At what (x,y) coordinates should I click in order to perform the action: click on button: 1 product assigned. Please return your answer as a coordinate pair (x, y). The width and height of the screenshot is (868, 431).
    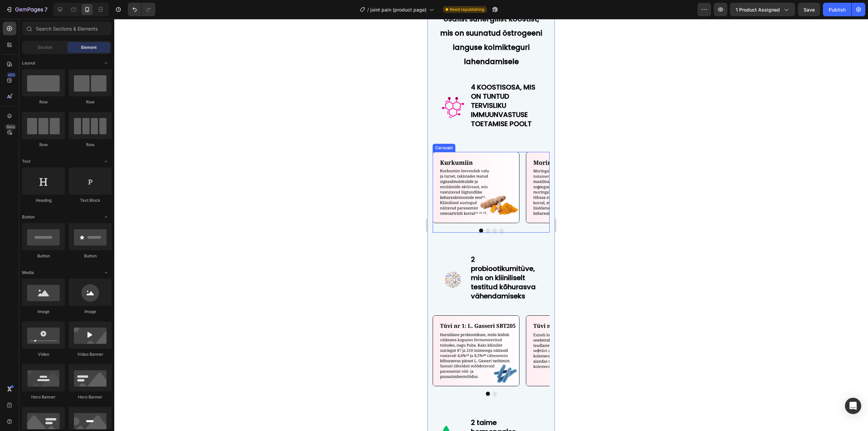
    Looking at the image, I should click on (763, 10).